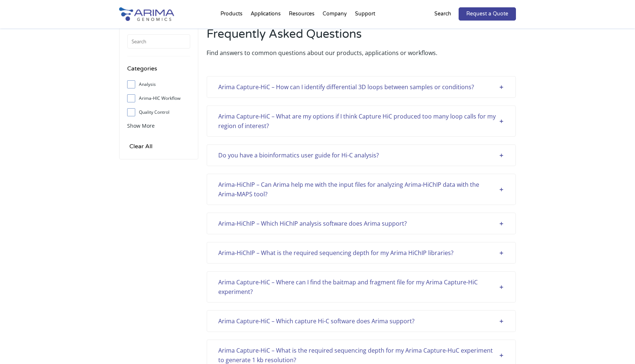 The image size is (635, 364). Describe the element at coordinates (158, 98) in the screenshot. I see `label: Arima-HIC Workflow` at that location.